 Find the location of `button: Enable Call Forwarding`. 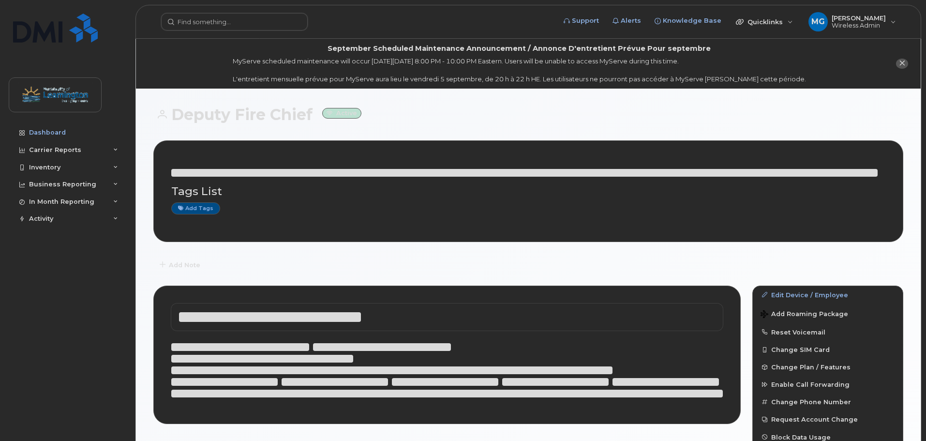

button: Enable Call Forwarding is located at coordinates (828, 384).